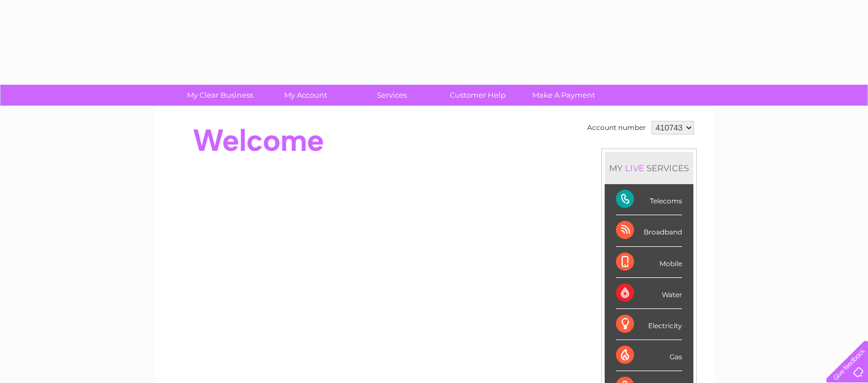 The height and width of the screenshot is (383, 868). What do you see at coordinates (649, 262) in the screenshot?
I see `div: Mobile` at bounding box center [649, 262].